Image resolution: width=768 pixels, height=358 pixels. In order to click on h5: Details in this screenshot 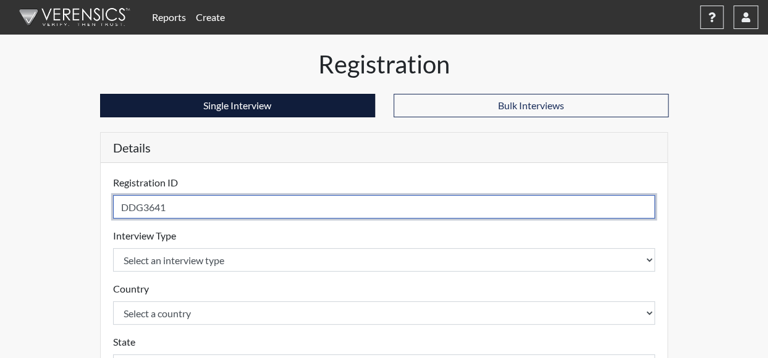, I will do `click(384, 148)`.